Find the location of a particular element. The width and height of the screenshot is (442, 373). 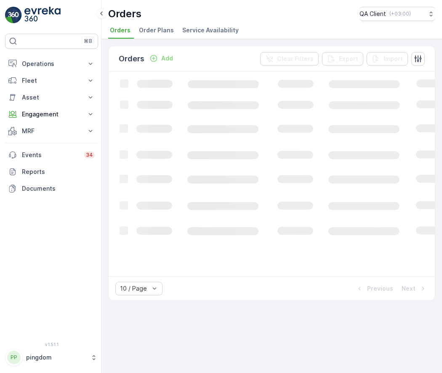

p: Events is located at coordinates (50, 155).